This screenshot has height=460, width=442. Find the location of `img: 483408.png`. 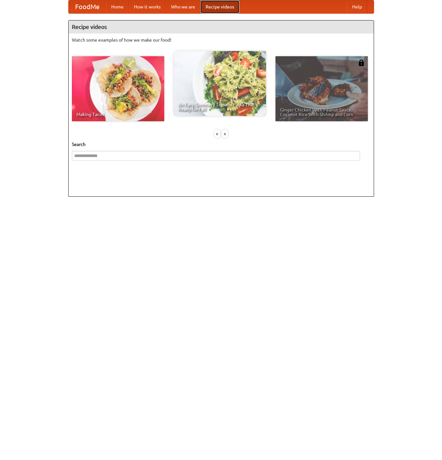

img: 483408.png is located at coordinates (361, 63).